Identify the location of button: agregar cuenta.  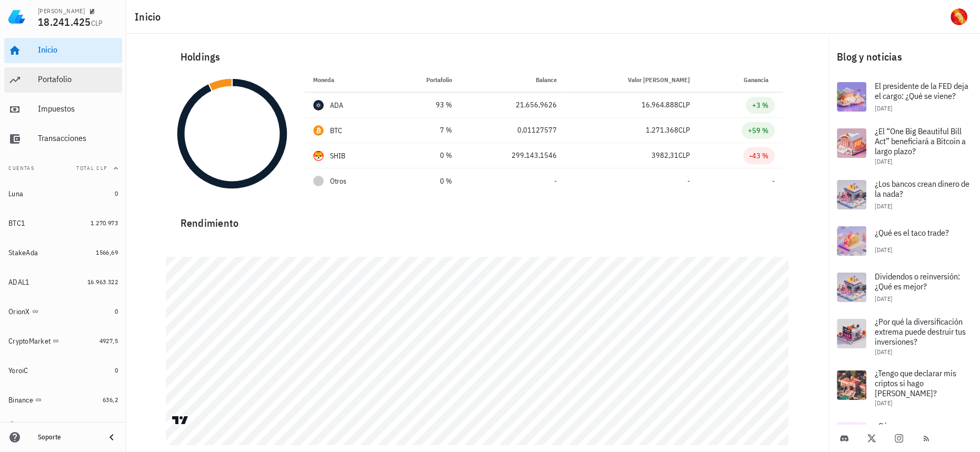
(38, 425).